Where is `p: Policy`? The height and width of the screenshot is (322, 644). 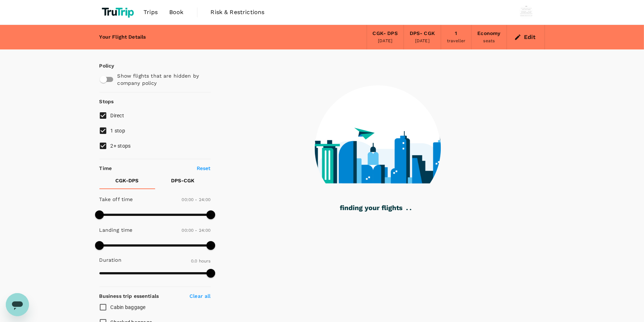
p: Policy is located at coordinates (103, 66).